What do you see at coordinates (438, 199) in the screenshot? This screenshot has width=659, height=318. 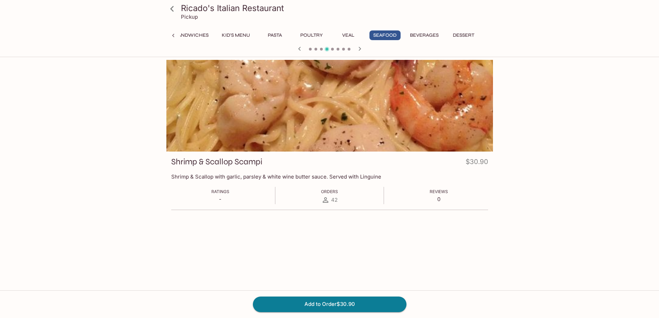 I see `p: 0` at bounding box center [438, 199].